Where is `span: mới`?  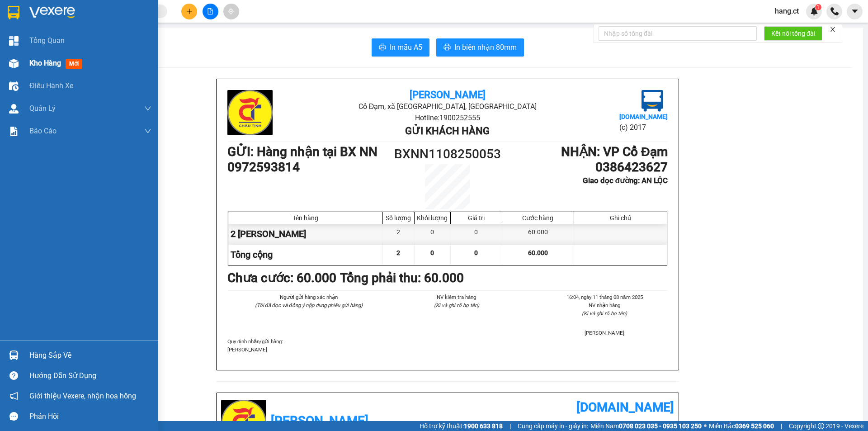 span: mới is located at coordinates (73, 63).